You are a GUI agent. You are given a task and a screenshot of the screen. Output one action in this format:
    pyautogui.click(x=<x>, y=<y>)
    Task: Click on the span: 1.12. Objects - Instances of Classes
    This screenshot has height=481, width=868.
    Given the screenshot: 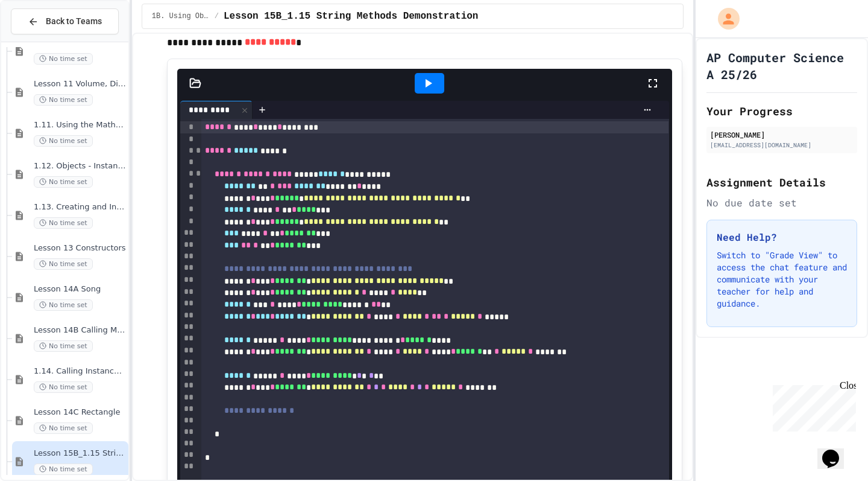 What is the action you would take?
    pyautogui.click(x=79, y=166)
    